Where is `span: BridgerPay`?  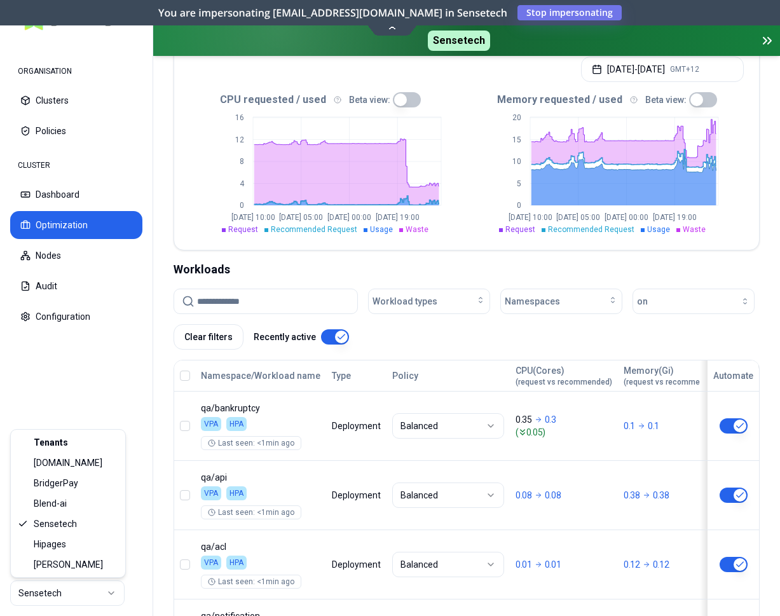 span: BridgerPay is located at coordinates (56, 483).